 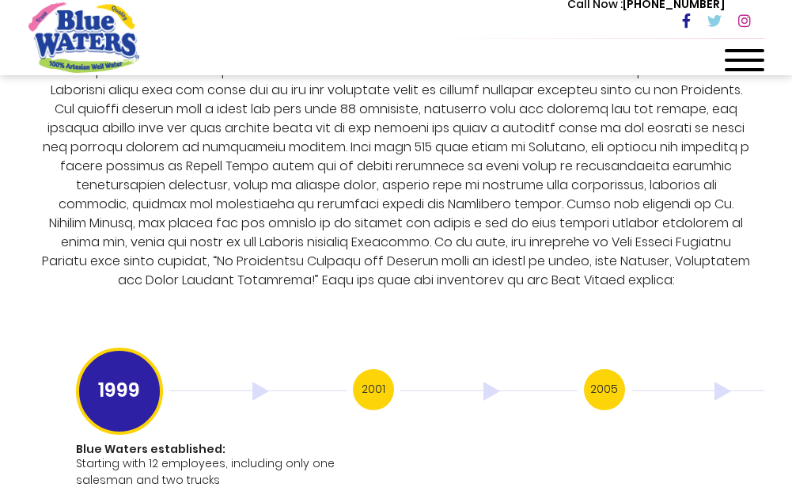 I want to click on a: store logo, so click(x=84, y=37).